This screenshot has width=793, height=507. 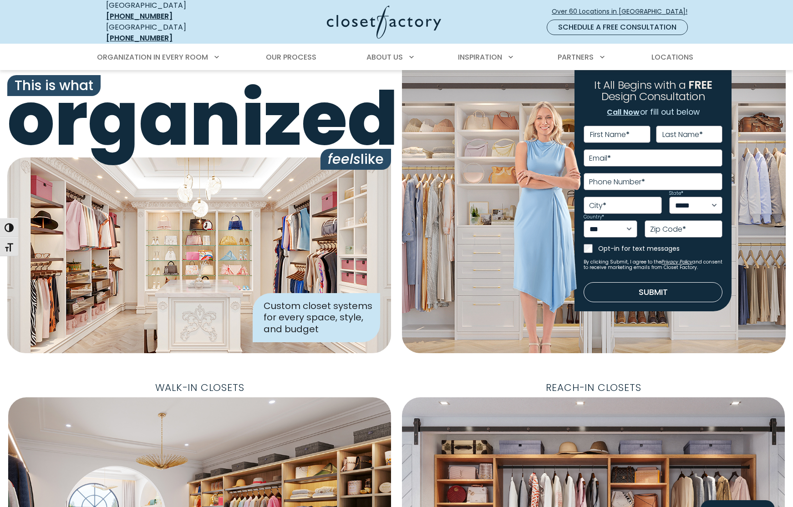 I want to click on img: Closet Factory designed closet, so click(x=199, y=255).